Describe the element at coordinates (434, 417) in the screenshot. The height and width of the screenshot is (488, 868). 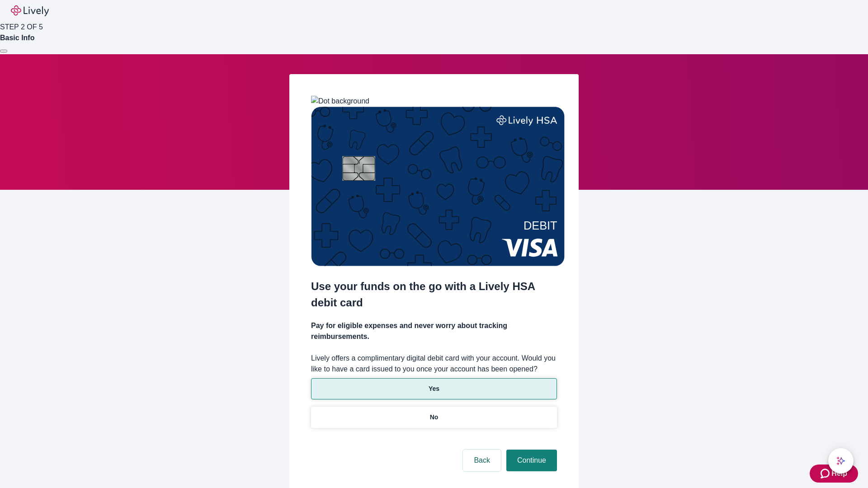
I see `p: No` at that location.